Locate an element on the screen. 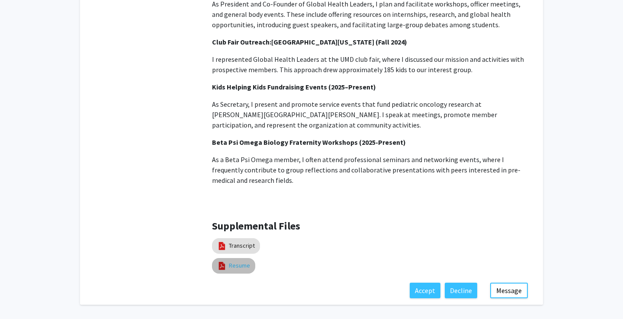 This screenshot has width=623, height=319. strong: Kids Helping Kids Fundraising Events (2025–Present) is located at coordinates (294, 87).